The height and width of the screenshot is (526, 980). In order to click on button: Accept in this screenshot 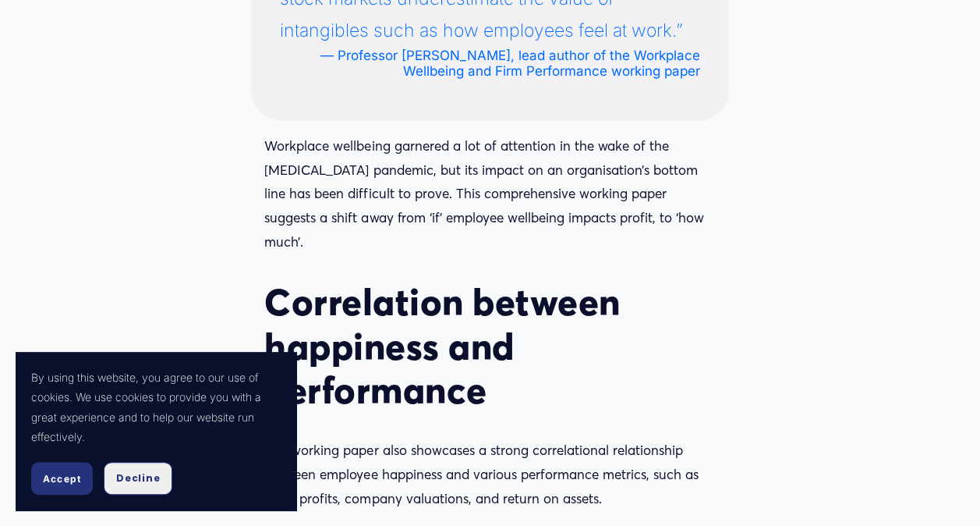, I will do `click(62, 478)`.